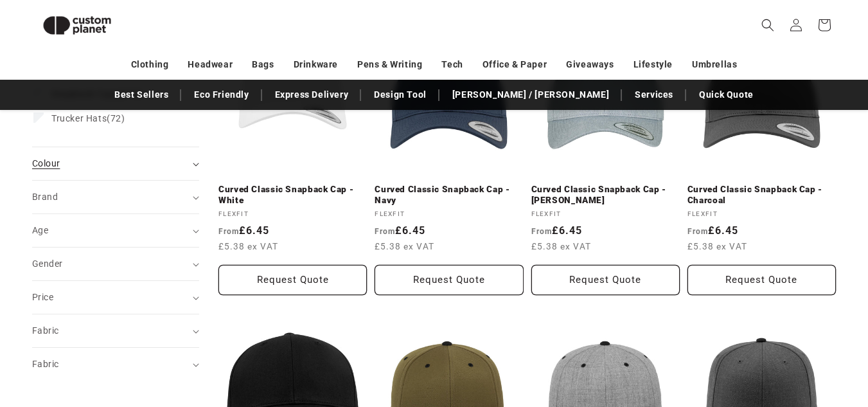 This screenshot has width=868, height=407. What do you see at coordinates (79, 118) in the screenshot?
I see `span: Trucker Hats` at bounding box center [79, 118].